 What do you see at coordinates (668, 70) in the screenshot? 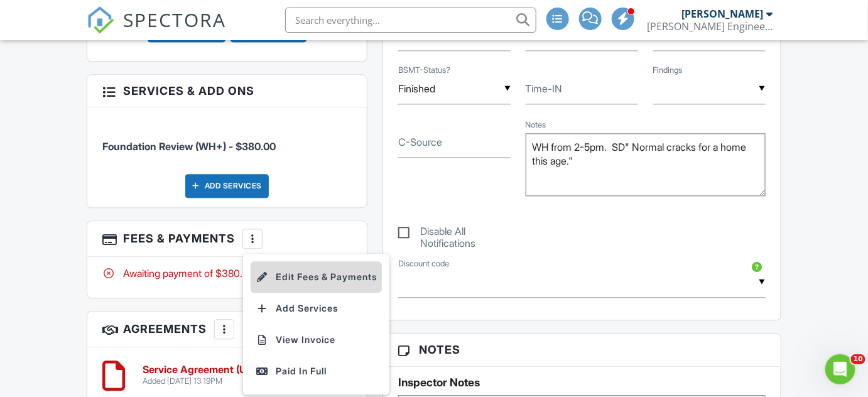
I see `label: Findings` at bounding box center [668, 70].